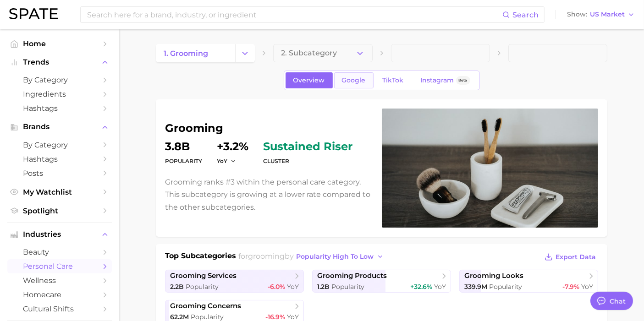 This screenshot has width=644, height=321. What do you see at coordinates (234, 281) in the screenshot?
I see `a: grooming services2.2b Popularity-6.0% YoY` at bounding box center [234, 281].